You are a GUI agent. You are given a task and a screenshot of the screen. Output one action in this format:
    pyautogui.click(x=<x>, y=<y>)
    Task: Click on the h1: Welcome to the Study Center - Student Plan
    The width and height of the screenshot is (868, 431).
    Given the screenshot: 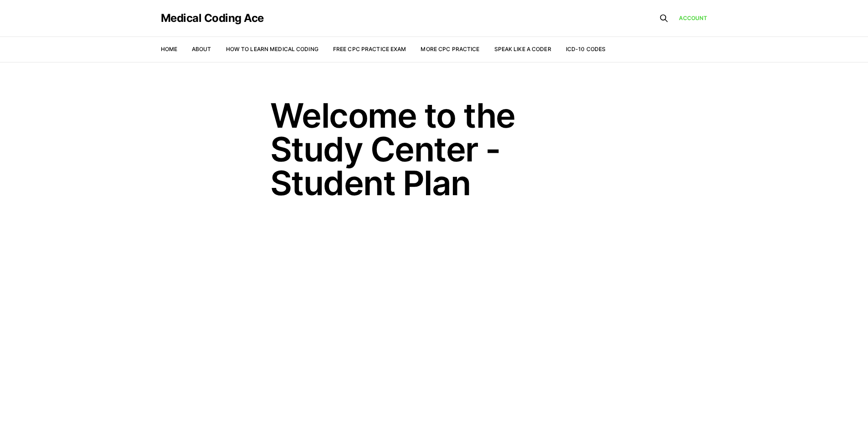 What is the action you would take?
    pyautogui.click(x=434, y=149)
    